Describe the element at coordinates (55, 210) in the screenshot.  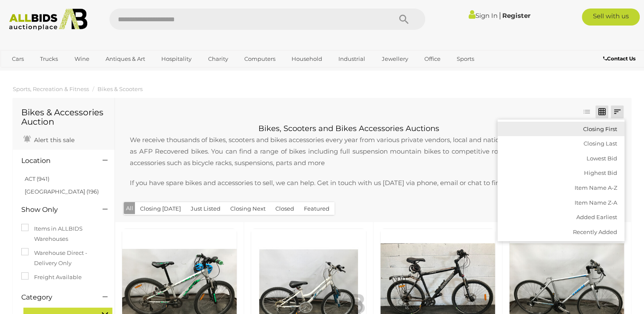
I see `h4: Show Only` at that location.